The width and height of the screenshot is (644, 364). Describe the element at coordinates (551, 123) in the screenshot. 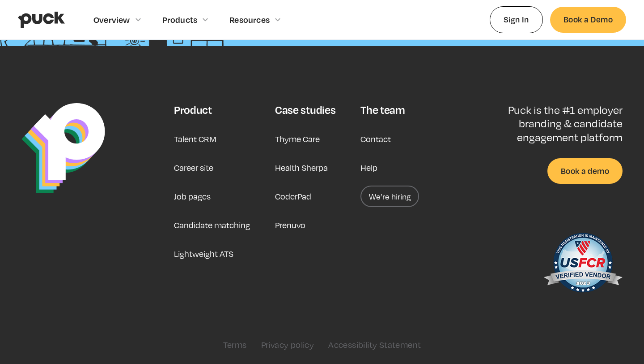

I see `p: Puck is the #1 employer branding & candidate engagement platform` at that location.